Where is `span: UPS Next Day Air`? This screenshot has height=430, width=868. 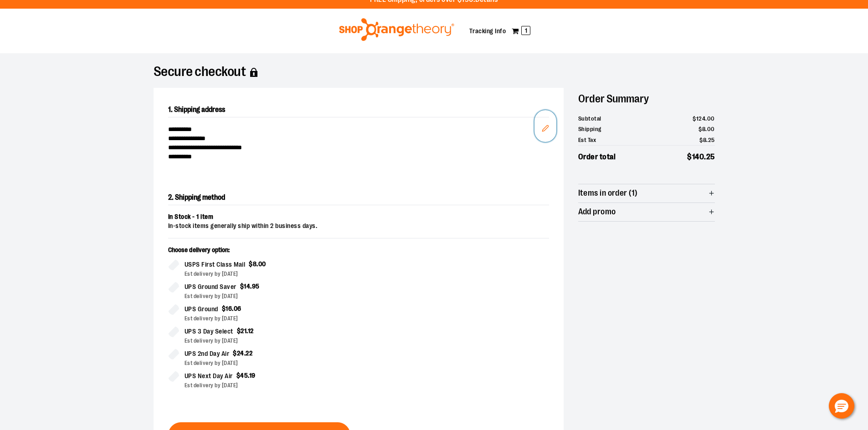
span: UPS Next Day Air is located at coordinates (209, 376).